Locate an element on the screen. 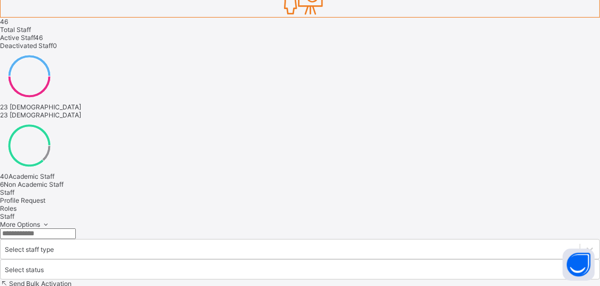  span: 46 is located at coordinates (38, 37).